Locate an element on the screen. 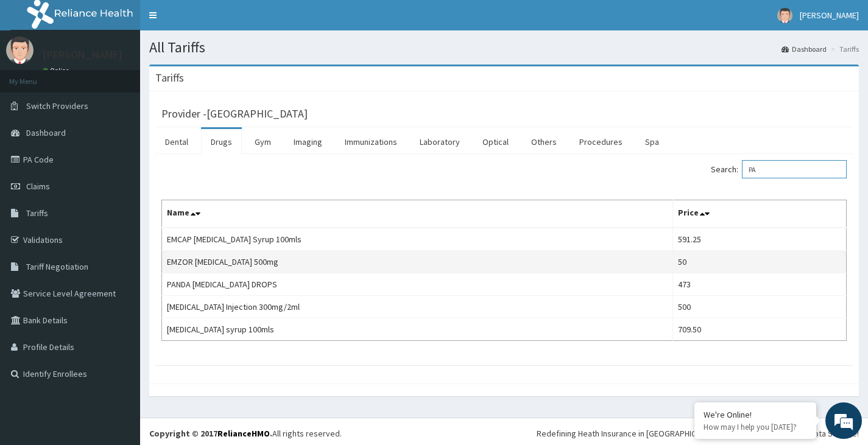 This screenshot has width=868, height=445. a: Dental is located at coordinates (177, 142).